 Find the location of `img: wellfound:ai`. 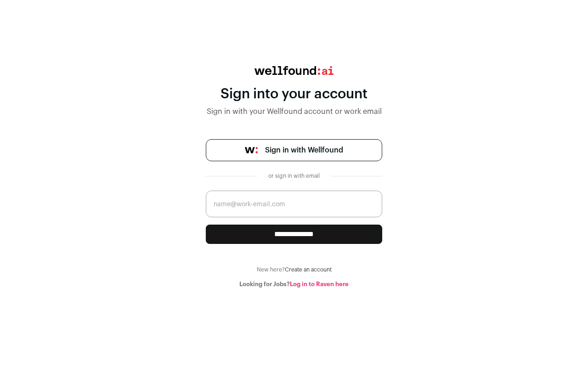

img: wellfound:ai is located at coordinates (294, 70).